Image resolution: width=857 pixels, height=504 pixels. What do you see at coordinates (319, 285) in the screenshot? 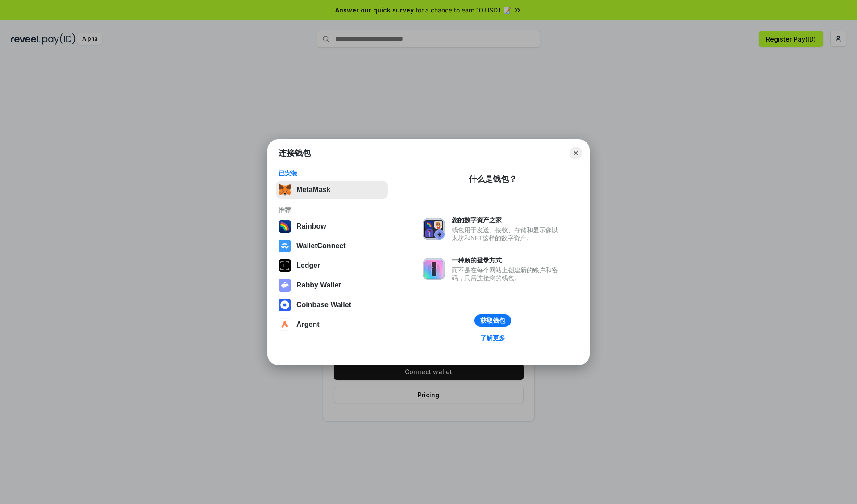
I see `div: Rabby Wallet` at bounding box center [319, 285].